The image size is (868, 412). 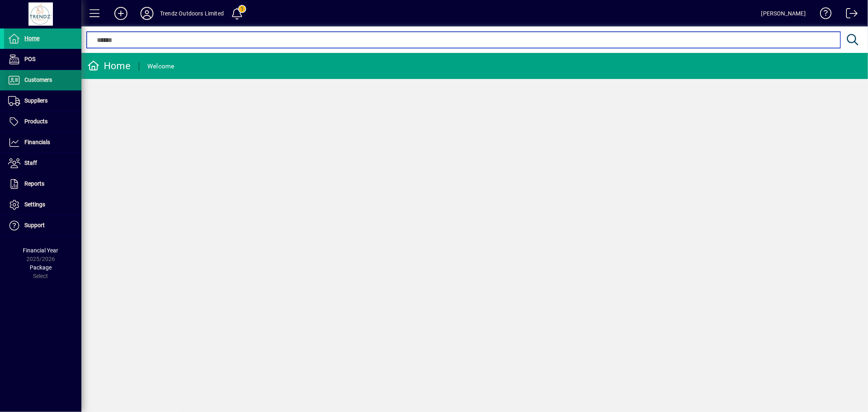 I want to click on span: Reports, so click(x=35, y=184).